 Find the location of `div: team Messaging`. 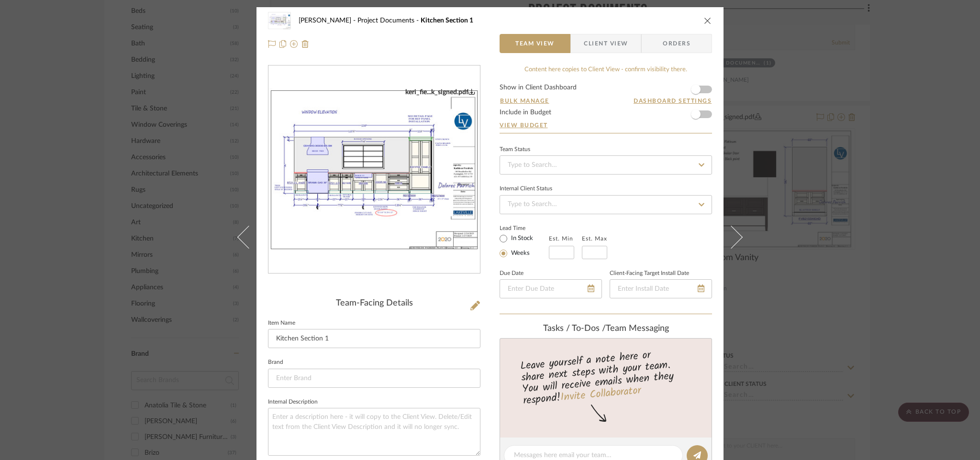

div: team Messaging is located at coordinates (606, 329).